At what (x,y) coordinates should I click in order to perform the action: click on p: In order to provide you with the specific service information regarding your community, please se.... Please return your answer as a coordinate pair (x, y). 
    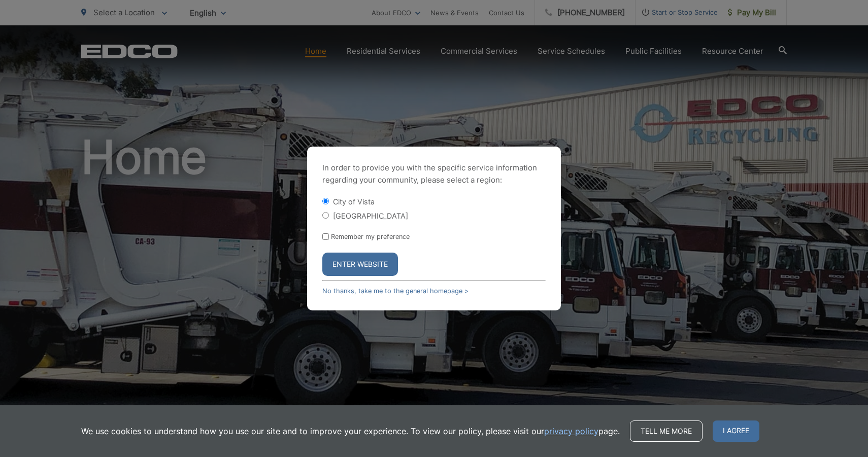
    Looking at the image, I should click on (434, 174).